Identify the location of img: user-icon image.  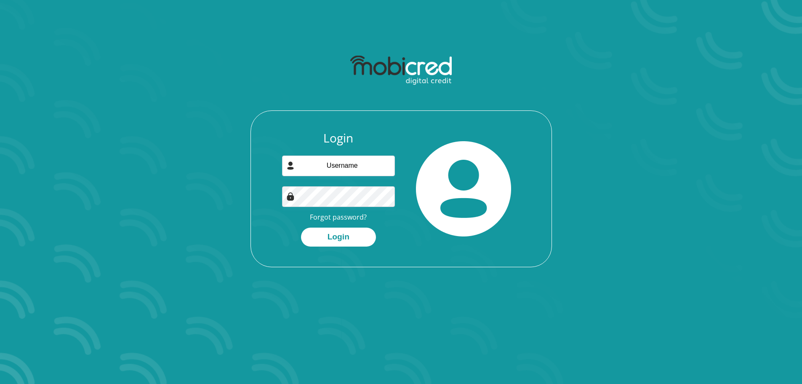
(291, 166).